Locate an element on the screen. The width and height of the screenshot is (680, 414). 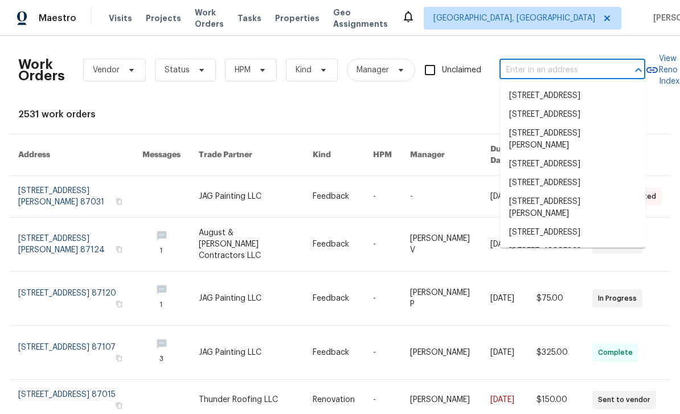
h2: Work Orders is located at coordinates (42, 70).